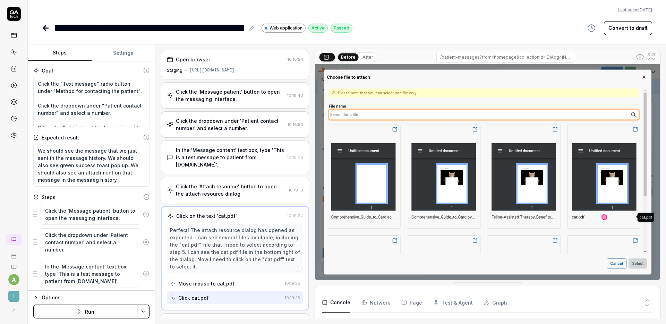 The image size is (666, 324). What do you see at coordinates (235, 298) in the screenshot?
I see `button: Click cat.pdf10:19:25` at bounding box center [235, 298].